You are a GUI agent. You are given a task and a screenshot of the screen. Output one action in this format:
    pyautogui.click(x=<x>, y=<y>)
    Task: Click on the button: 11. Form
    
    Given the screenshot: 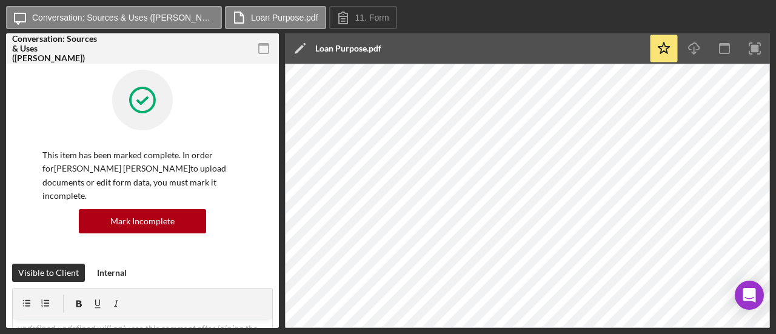 What is the action you would take?
    pyautogui.click(x=363, y=18)
    